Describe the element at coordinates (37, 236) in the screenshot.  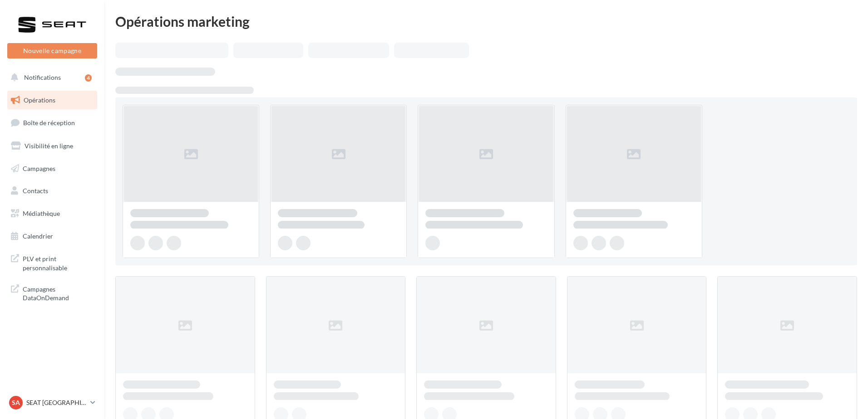
I see `span: Calendrier` at that location.